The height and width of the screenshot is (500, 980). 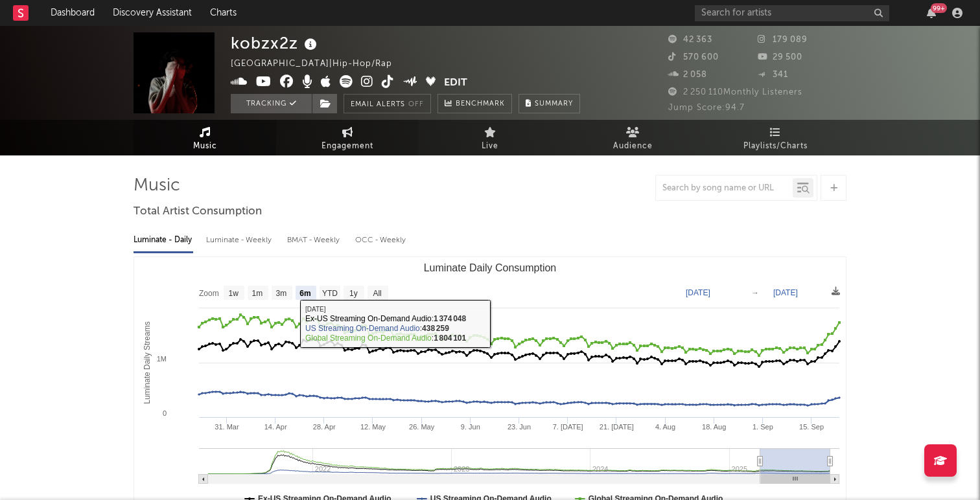 What do you see at coordinates (416, 104) in the screenshot?
I see `em: Off` at bounding box center [416, 104].